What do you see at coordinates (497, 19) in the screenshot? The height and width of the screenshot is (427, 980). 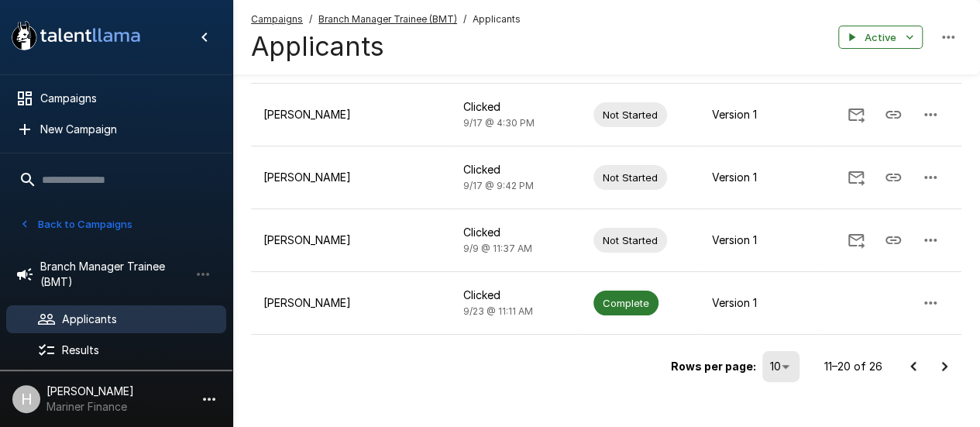 I see `span: Applicants` at bounding box center [497, 19].